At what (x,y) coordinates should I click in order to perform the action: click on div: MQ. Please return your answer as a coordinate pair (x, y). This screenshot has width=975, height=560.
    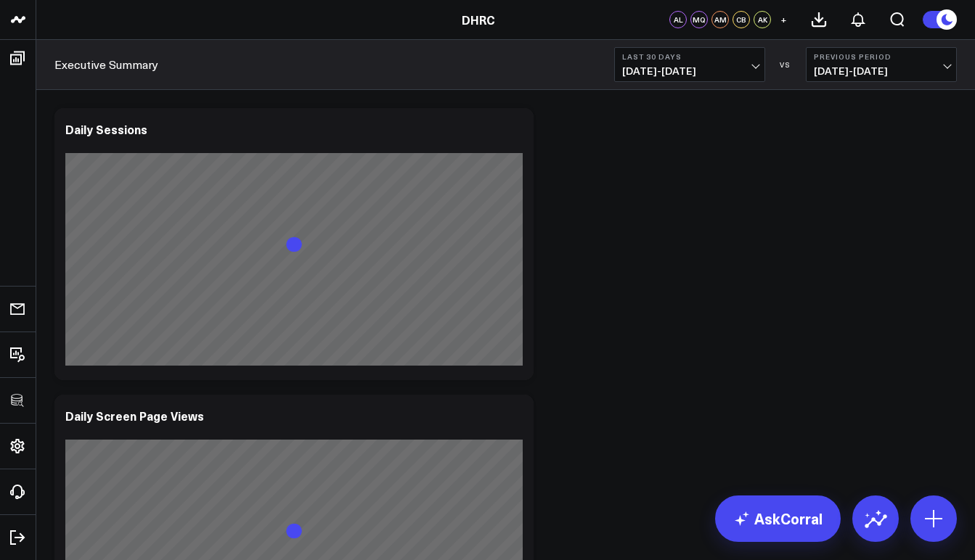
    Looking at the image, I should click on (699, 19).